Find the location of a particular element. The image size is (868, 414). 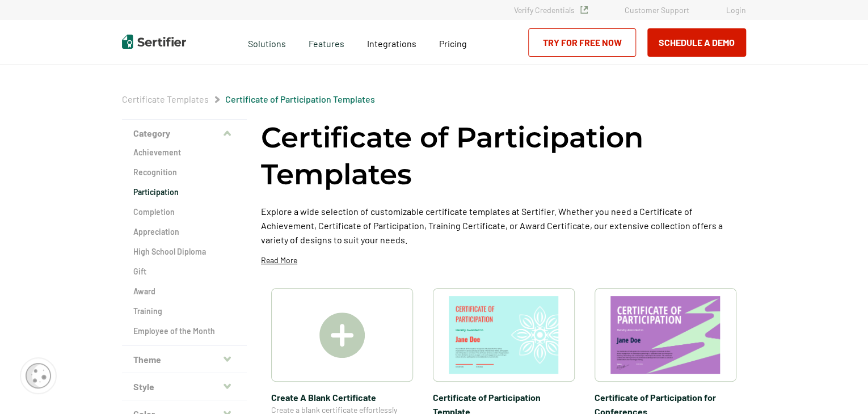

p: Explore a wide selection of customizable certificate templates at Sertifier. Whether you need a C... is located at coordinates (503, 225).